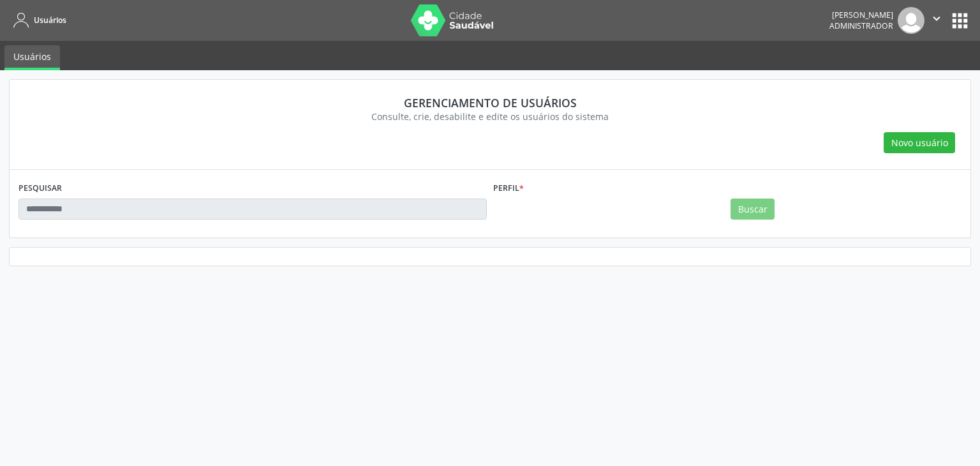 The width and height of the screenshot is (980, 466). I want to click on span: Administrador, so click(861, 26).